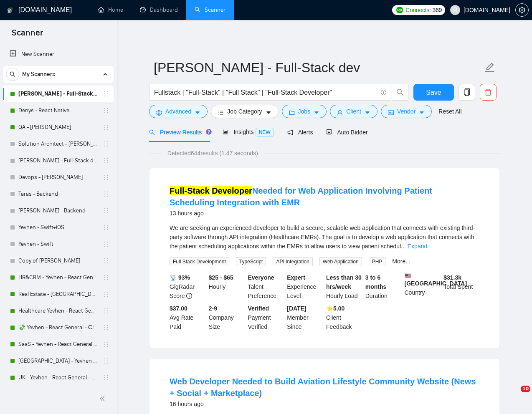 This screenshot has width=532, height=414. What do you see at coordinates (226, 318) in the screenshot?
I see `div: Company Size` at bounding box center [226, 318].